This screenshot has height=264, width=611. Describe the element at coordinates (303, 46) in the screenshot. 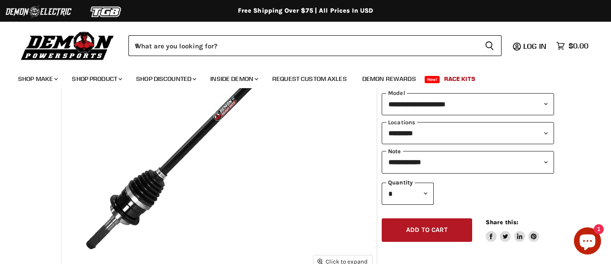

I see `input: When autocomplete results are available use up and down arrows to review and enter to select` at that location.